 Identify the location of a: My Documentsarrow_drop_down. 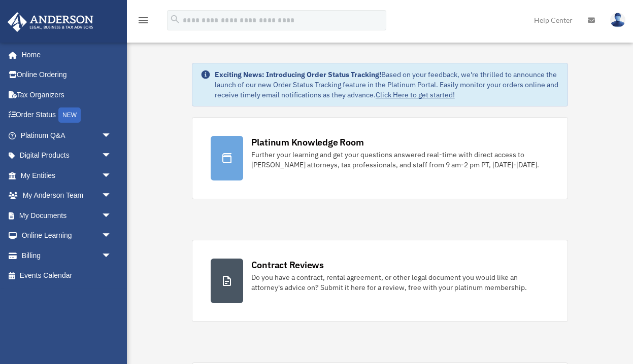
(67, 216).